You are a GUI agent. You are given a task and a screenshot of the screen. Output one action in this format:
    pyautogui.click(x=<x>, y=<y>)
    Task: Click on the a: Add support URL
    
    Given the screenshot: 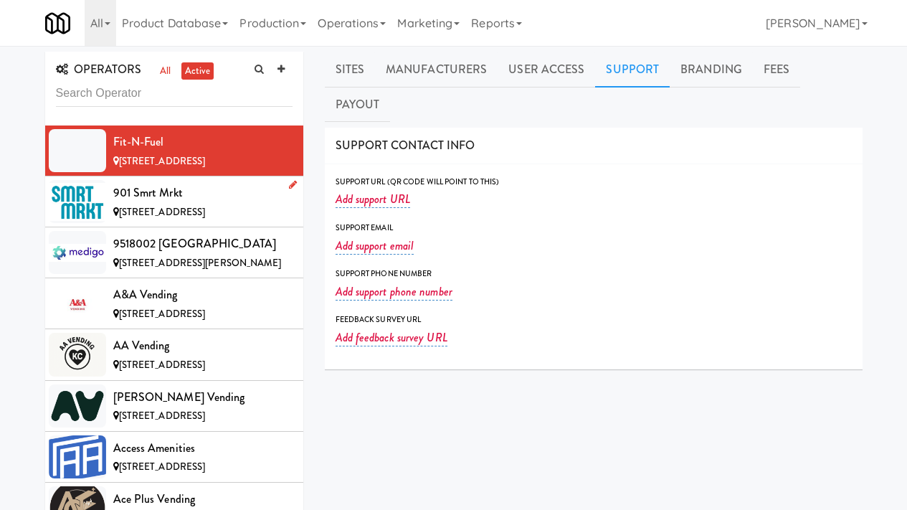 What is the action you would take?
    pyautogui.click(x=373, y=199)
    